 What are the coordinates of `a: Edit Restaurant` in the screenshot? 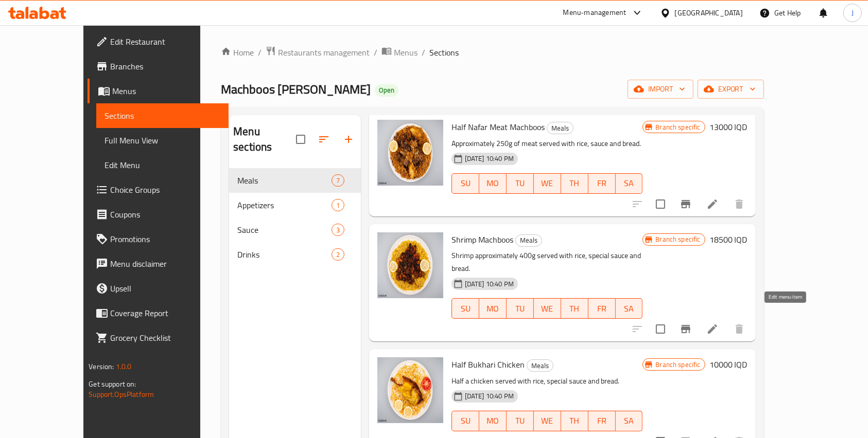 It's located at (158, 42).